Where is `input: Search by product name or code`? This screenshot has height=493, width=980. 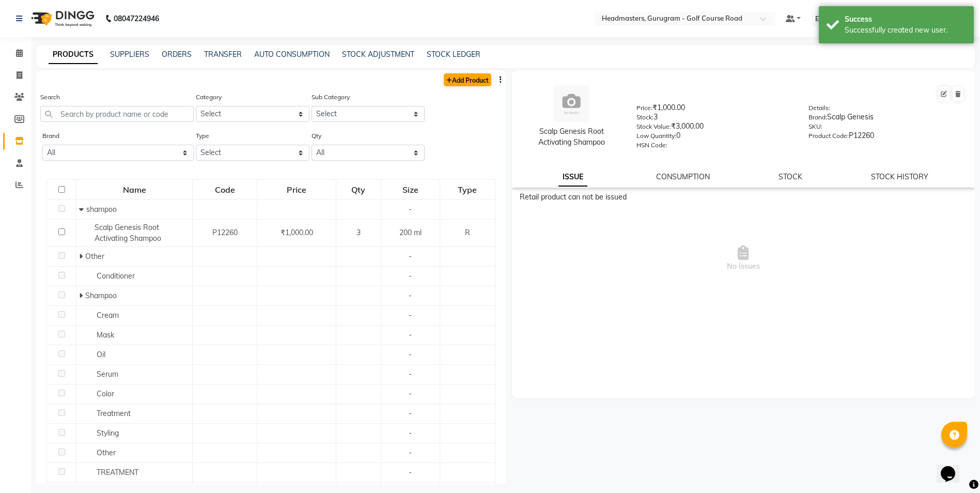
input: Search by product name or code is located at coordinates (117, 114).